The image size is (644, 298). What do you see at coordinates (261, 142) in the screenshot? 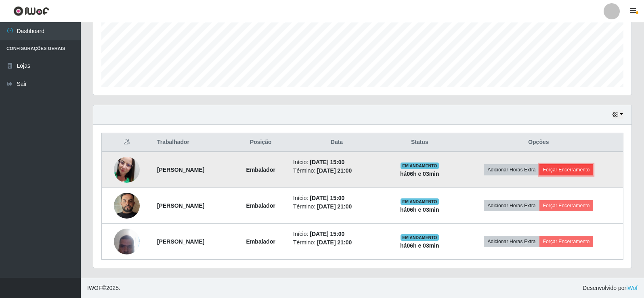
I see `th: Posição` at bounding box center [261, 142].